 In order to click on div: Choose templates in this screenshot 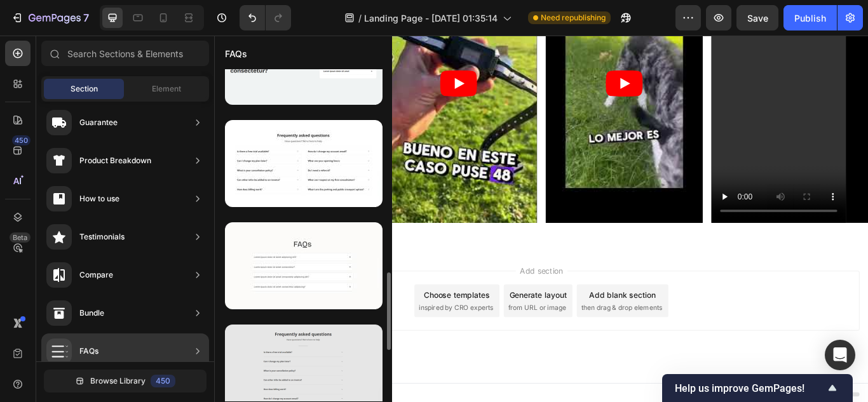, I will do `click(283, 303)`.